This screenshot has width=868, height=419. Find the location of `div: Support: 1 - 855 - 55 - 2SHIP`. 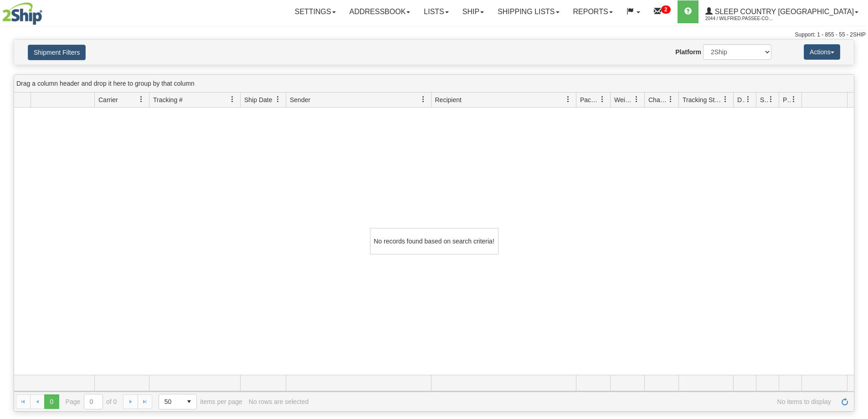

div: Support: 1 - 855 - 55 - 2SHIP is located at coordinates (434, 35).